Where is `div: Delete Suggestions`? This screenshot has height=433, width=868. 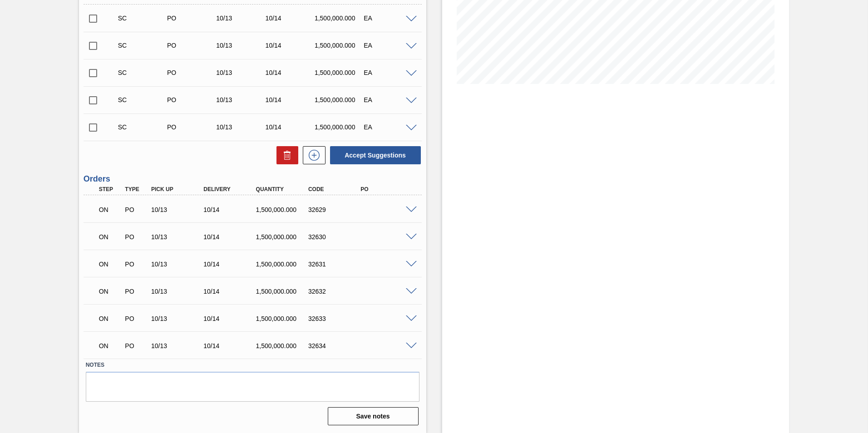
div: Delete Suggestions is located at coordinates (285, 155).